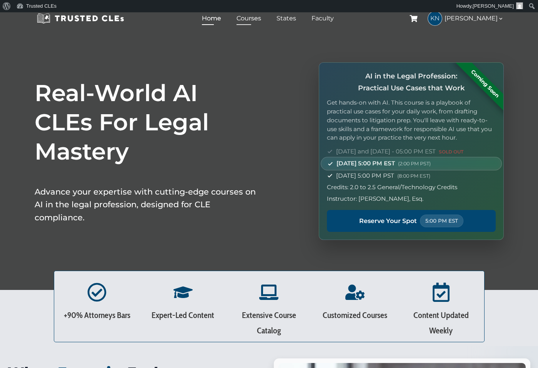  What do you see at coordinates (146, 204) in the screenshot?
I see `p: Advance your expertise with cutting-edge courses on AI in the legal profession, designed for CLE ...` at bounding box center [146, 204].